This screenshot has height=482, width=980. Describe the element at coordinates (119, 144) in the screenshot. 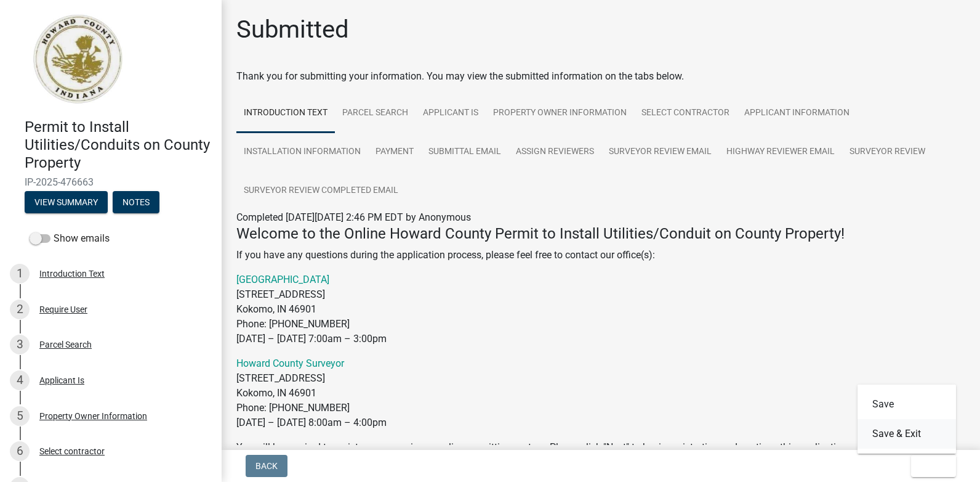

I see `h4: Permit to Install Utilities/Conduits on County Property` at that location.